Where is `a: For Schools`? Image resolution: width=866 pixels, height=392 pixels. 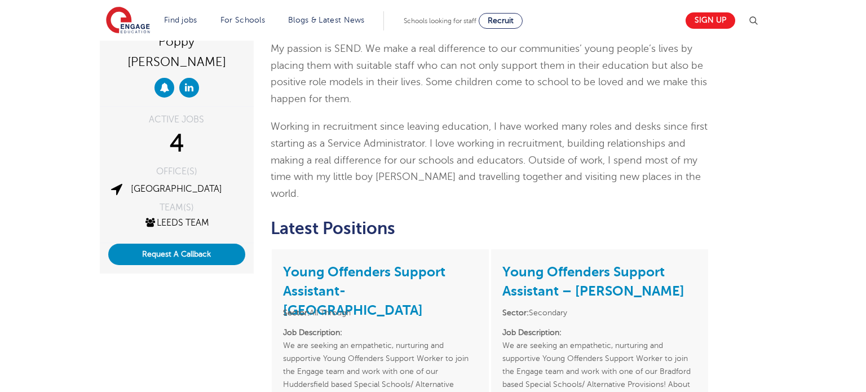 a: For Schools is located at coordinates (242, 20).